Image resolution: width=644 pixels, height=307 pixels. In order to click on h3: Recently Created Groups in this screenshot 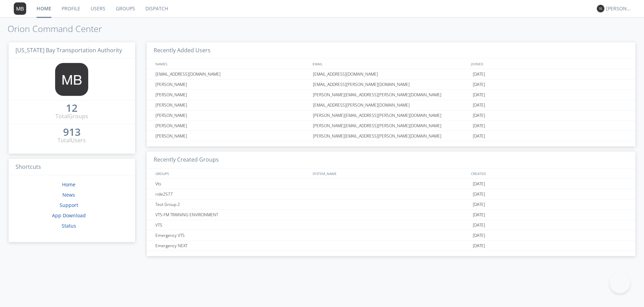, I will do `click(391, 160)`.